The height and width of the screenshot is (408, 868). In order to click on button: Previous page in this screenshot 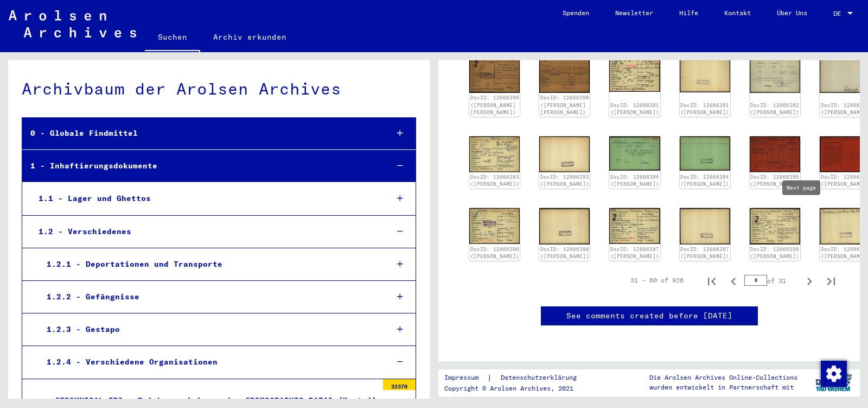, I will do `click(733, 280)`.